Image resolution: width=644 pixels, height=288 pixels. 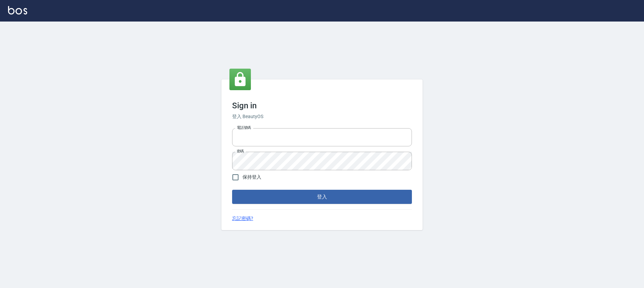 I want to click on a: 忘記密碼?, so click(x=243, y=218).